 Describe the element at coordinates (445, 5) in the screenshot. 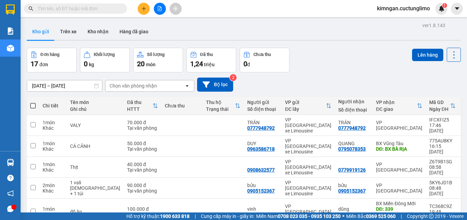

I see `sup: 1` at that location.